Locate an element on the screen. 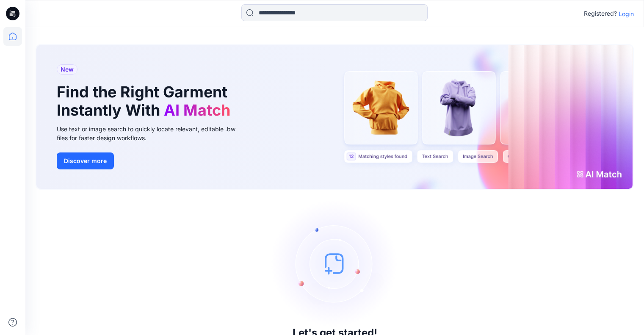  div: Use text or image search to quickly locate relevant, editable .bw files for faster design workflows. is located at coordinates (152, 133).